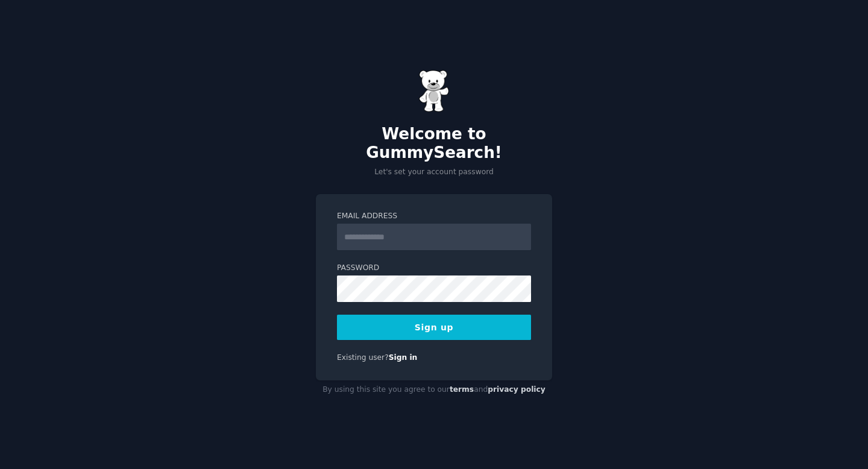 The image size is (868, 469). Describe the element at coordinates (434, 216) in the screenshot. I see `label: Email Address` at that location.